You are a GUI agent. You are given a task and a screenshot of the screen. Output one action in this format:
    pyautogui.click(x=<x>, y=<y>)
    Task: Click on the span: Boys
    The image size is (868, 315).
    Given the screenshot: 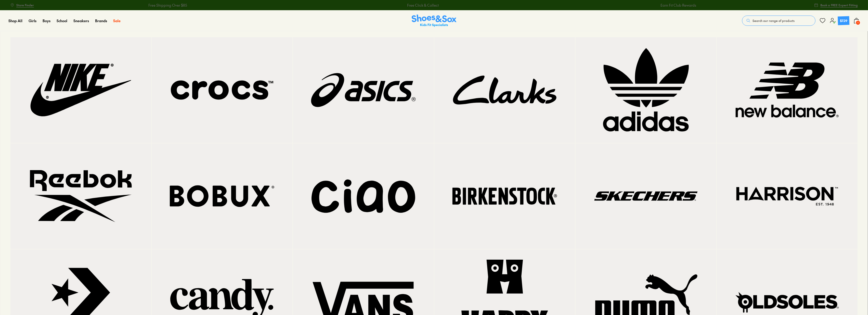 What is the action you would take?
    pyautogui.click(x=46, y=20)
    